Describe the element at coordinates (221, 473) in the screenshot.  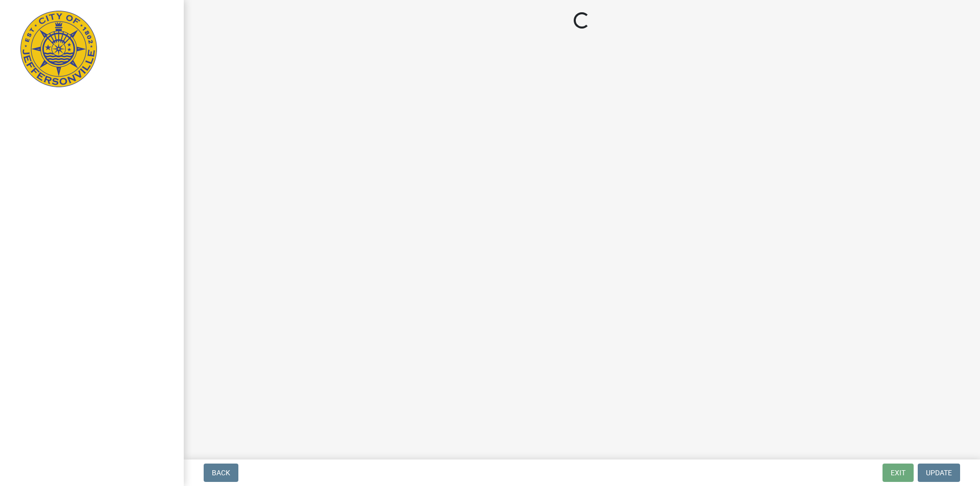
I see `span: Back` at that location.